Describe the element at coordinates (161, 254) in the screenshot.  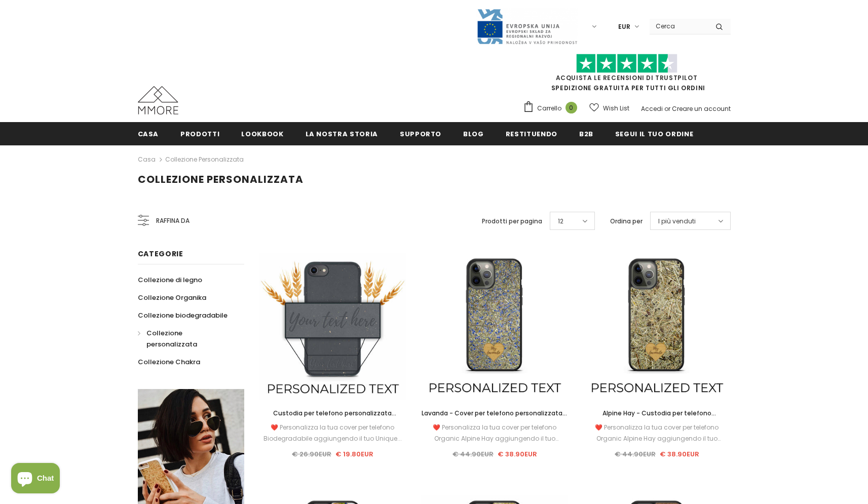
I see `span: Categorie` at that location.